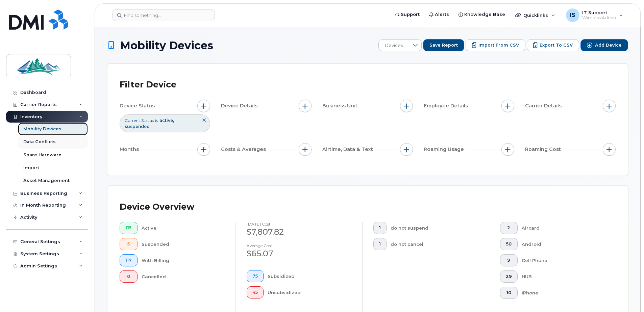 Image resolution: width=644 pixels, height=312 pixels. What do you see at coordinates (129, 228) in the screenshot?
I see `button: 115` at bounding box center [129, 228].